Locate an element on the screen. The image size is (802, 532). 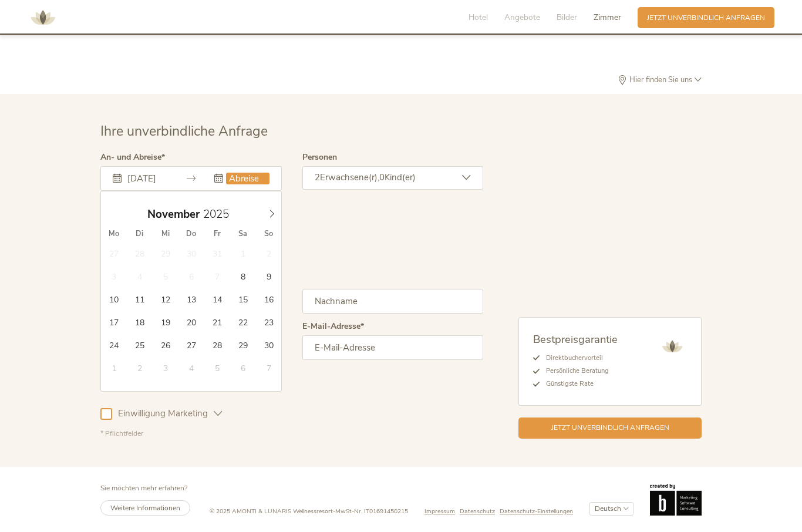
span: Erwachsene(r), is located at coordinates (349, 177).